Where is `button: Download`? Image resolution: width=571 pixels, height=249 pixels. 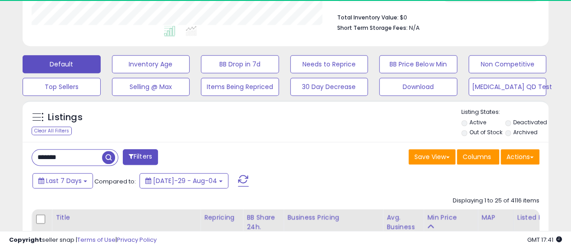 button: Download is located at coordinates (418, 87).